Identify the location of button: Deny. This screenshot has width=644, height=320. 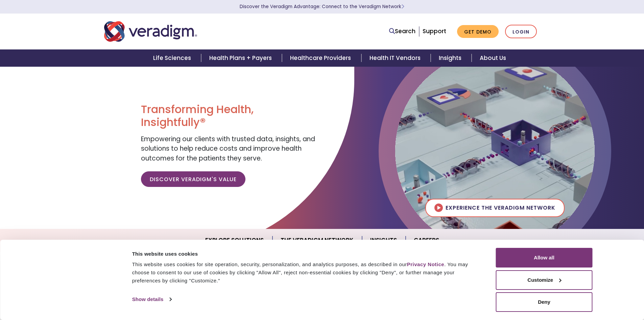
(544, 302).